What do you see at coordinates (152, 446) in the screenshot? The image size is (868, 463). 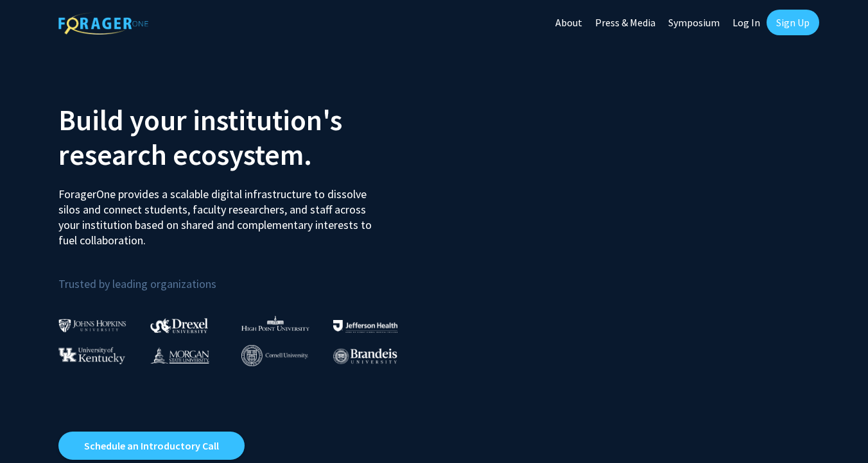 I see `a: Opens in a new tab` at bounding box center [152, 446].